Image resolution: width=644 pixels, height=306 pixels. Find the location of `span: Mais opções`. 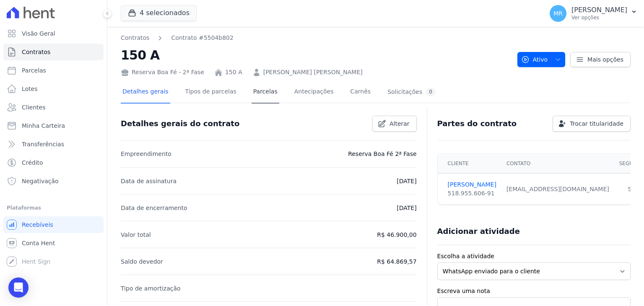

span: Mais opções is located at coordinates (606, 59).